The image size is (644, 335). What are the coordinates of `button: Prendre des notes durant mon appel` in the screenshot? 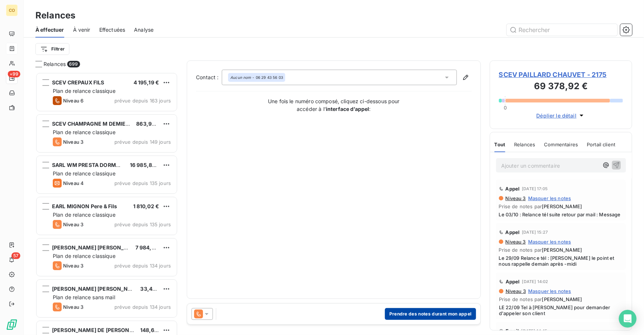 It's located at (430, 314).